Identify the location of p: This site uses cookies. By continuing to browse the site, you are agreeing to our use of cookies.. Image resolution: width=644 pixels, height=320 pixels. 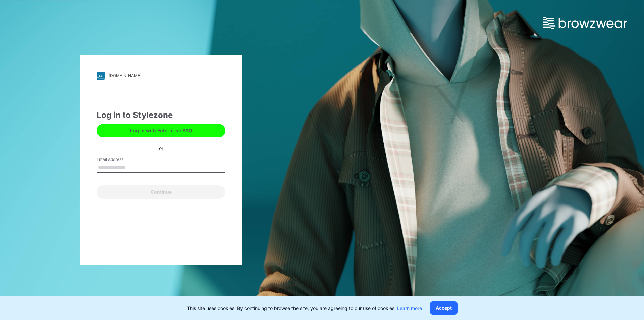
(304, 307).